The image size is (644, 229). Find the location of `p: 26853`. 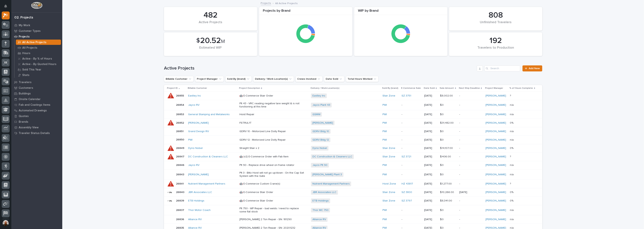

p: 26853 is located at coordinates (180, 114).